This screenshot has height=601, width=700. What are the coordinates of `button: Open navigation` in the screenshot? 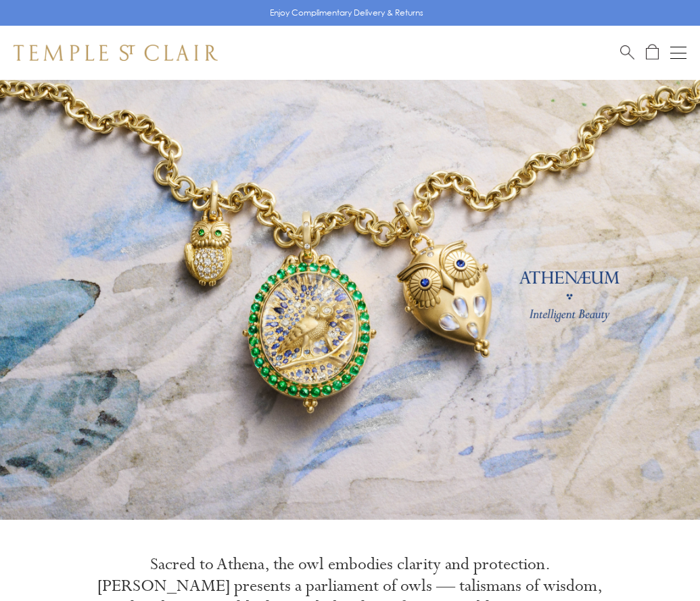 It's located at (678, 53).